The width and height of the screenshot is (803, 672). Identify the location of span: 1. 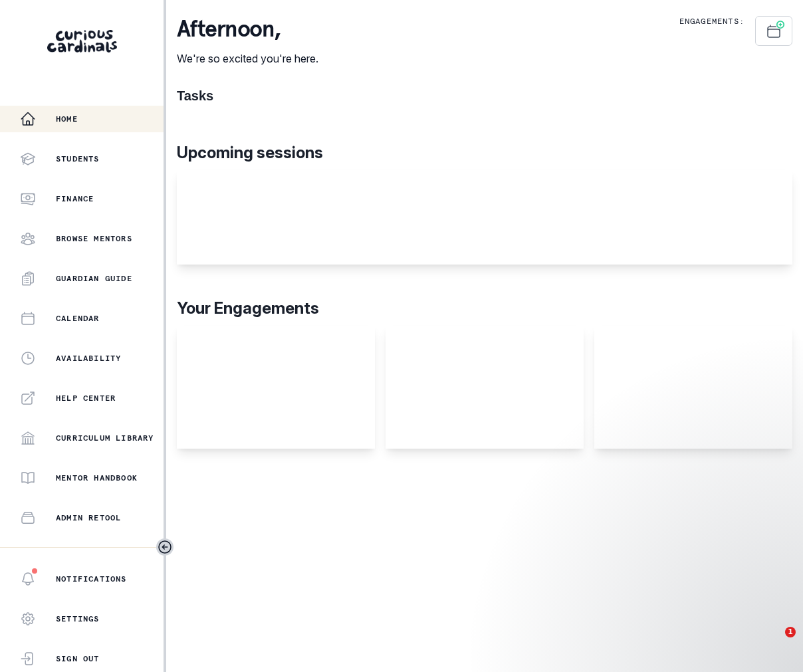
(790, 632).